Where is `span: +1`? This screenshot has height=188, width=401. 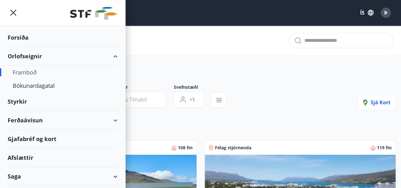
span: +1 is located at coordinates (192, 100).